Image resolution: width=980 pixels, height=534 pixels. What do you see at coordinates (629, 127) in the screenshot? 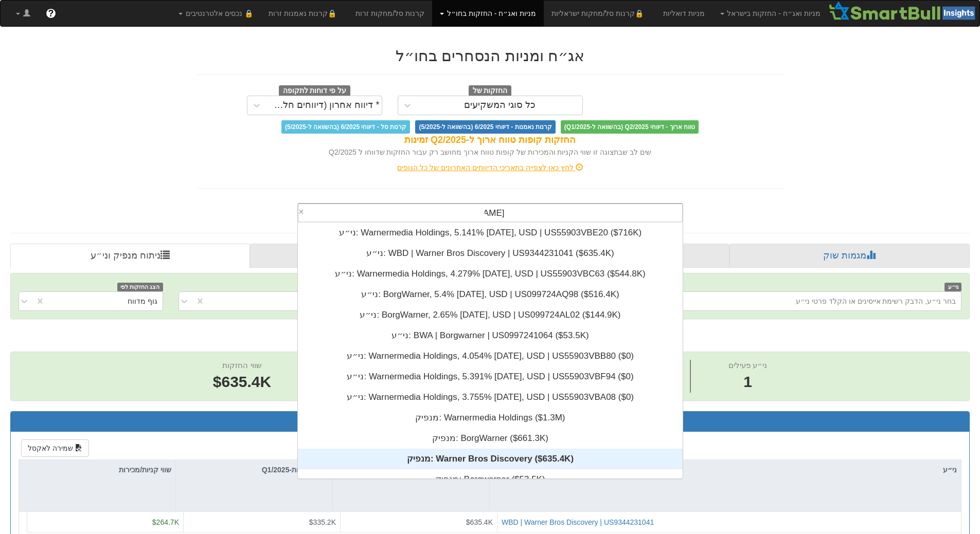
I see `span: טווח ארוך - דיווחי Q2/2025 (בהשוואה ל-Q1/2025)` at bounding box center [629, 127].